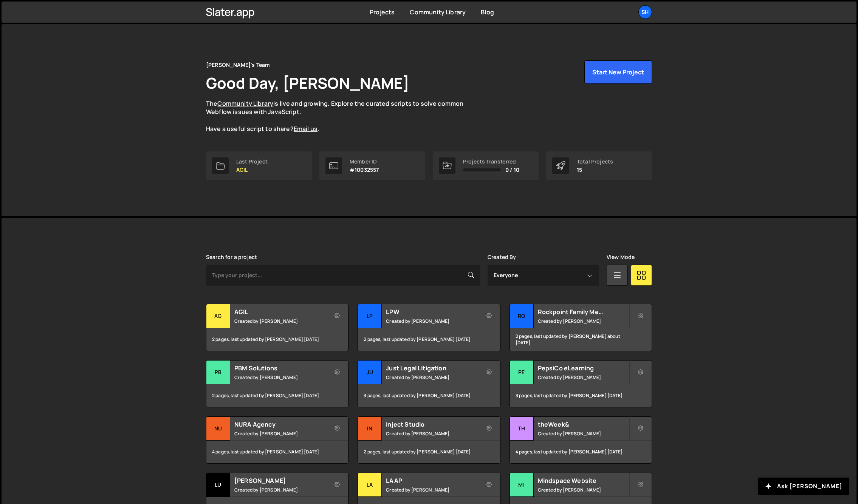 The height and width of the screenshot is (504, 858). Describe the element at coordinates (342, 276) in the screenshot. I see `input: Type your project...` at that location.